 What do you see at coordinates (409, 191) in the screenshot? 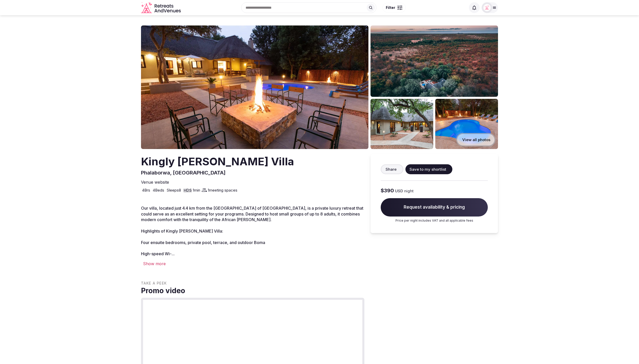
I see `span: night` at bounding box center [409, 191].